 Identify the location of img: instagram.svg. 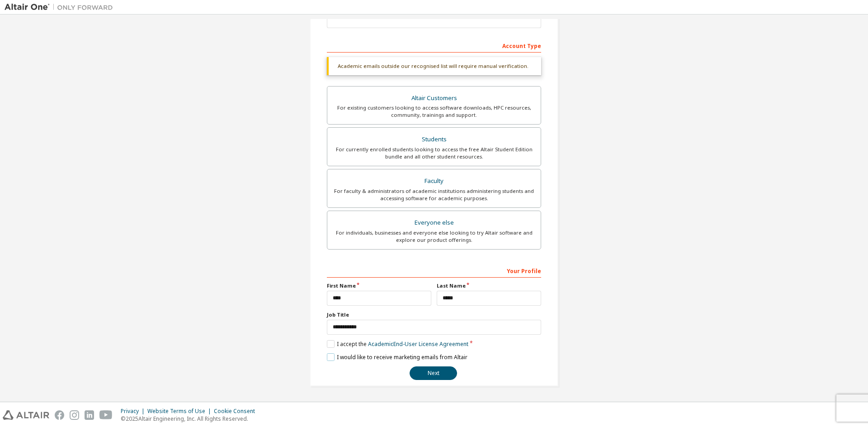
(74, 414).